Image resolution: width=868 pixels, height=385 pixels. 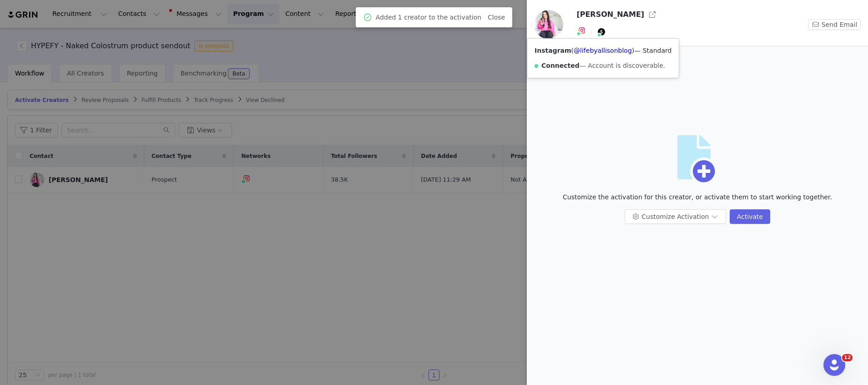 What do you see at coordinates (847, 357) in the screenshot?
I see `span: 12` at bounding box center [847, 357].